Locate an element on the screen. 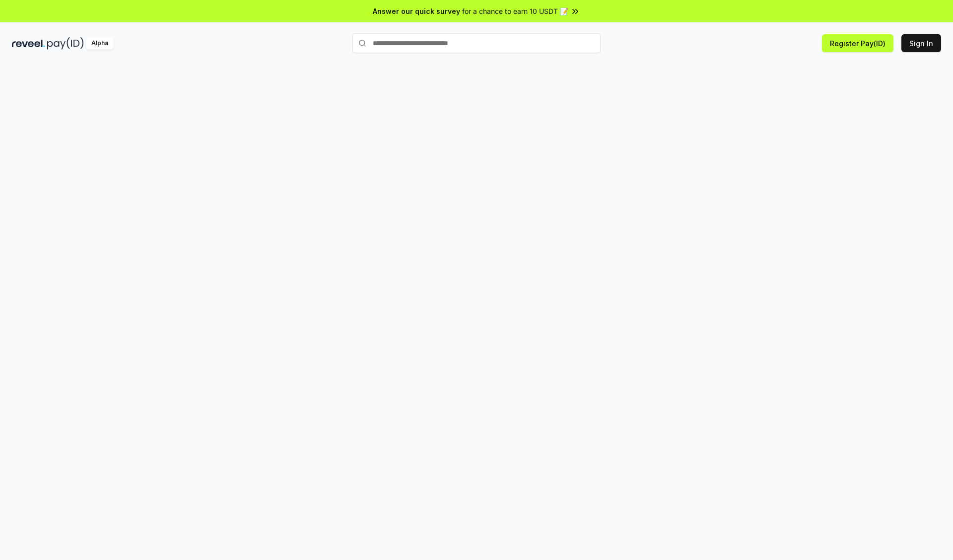 The height and width of the screenshot is (560, 953). button: Register Pay(ID) is located at coordinates (857, 43).